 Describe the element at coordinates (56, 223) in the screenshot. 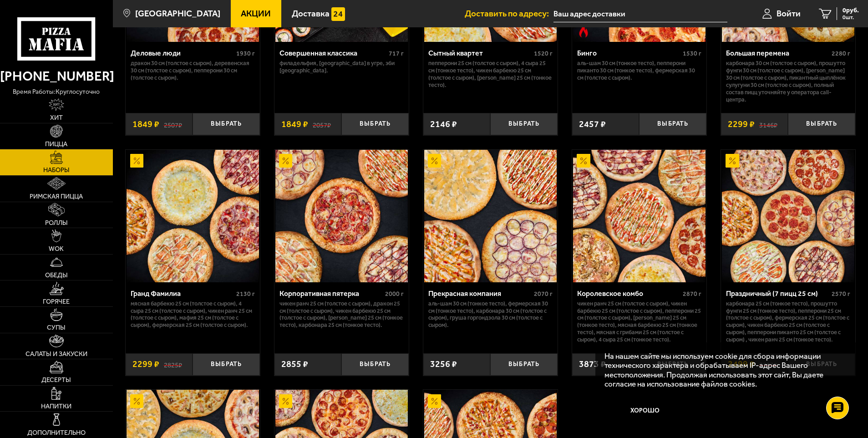

I see `span: Роллы` at that location.